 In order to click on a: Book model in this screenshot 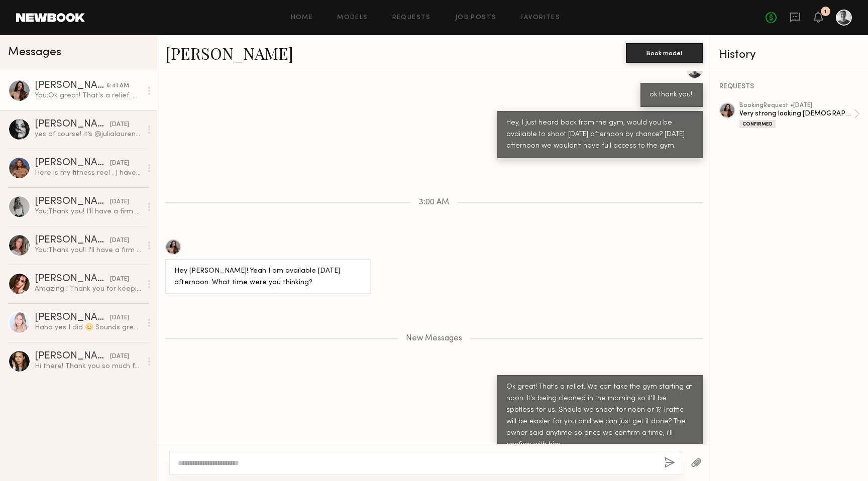, I will do `click(664, 53)`.